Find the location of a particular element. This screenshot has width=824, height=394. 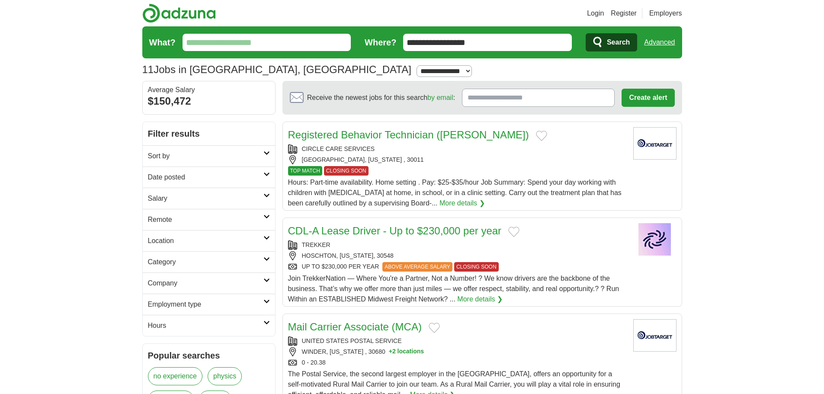

a: TREKKER is located at coordinates (316, 245).